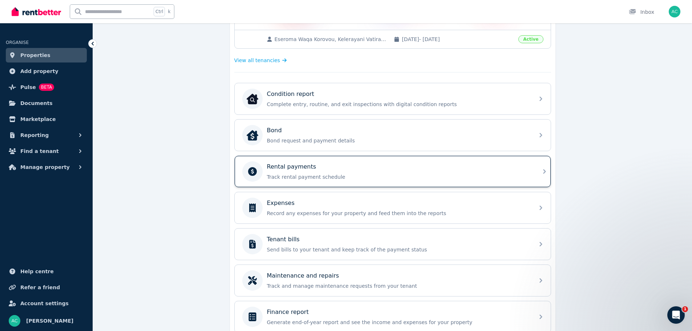  Describe the element at coordinates (292, 167) in the screenshot. I see `p: Rental payments` at that location.